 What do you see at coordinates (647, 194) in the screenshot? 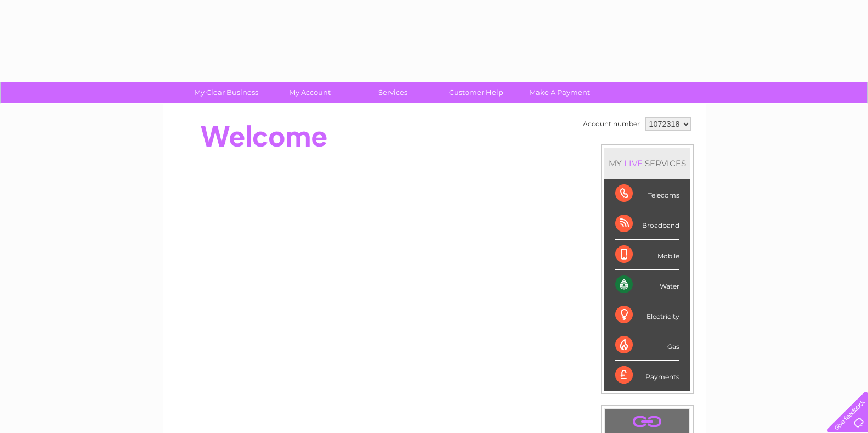
I see `div: Telecoms` at bounding box center [647, 194].